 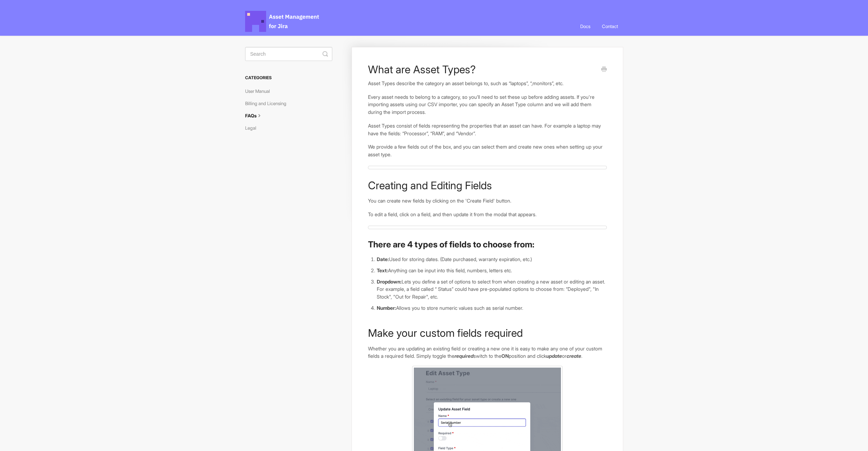 I want to click on a: Billing and Licensing, so click(x=269, y=104).